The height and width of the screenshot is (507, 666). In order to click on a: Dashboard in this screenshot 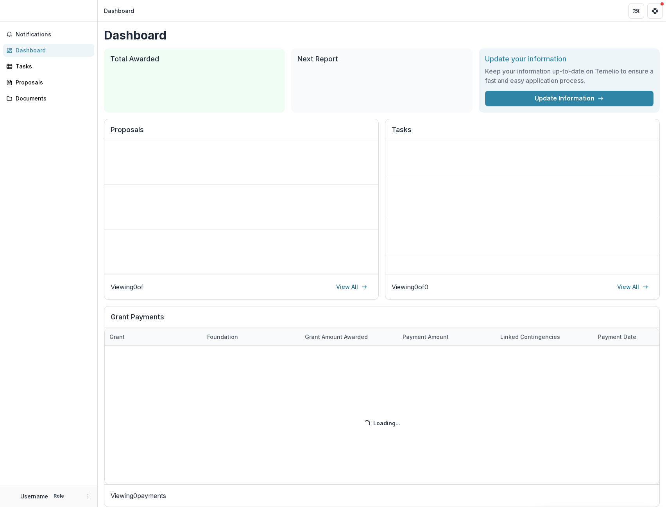, I will do `click(48, 50)`.